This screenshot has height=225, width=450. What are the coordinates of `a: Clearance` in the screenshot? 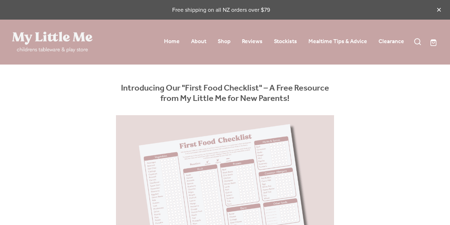 It's located at (392, 41).